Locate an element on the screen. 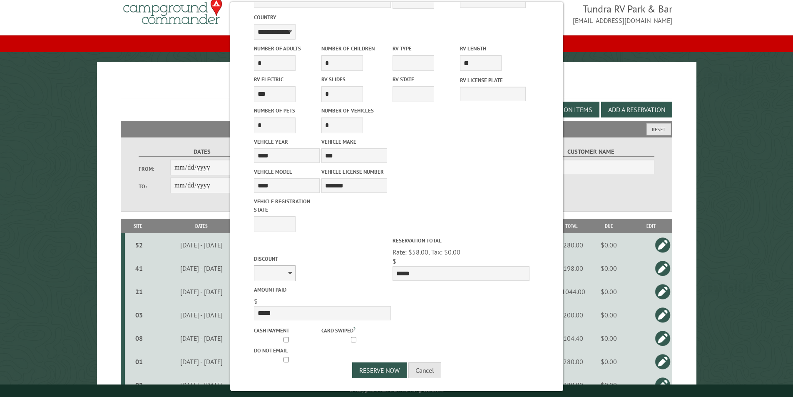 The image size is (793, 397). div: 52 is located at coordinates (139, 245).